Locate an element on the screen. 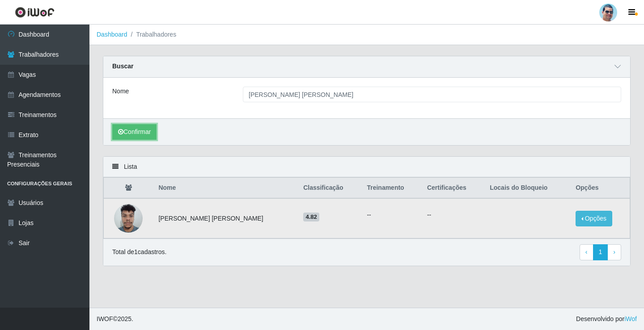 This screenshot has height=330, width=644. span: Desenvolvido por is located at coordinates (606, 319).